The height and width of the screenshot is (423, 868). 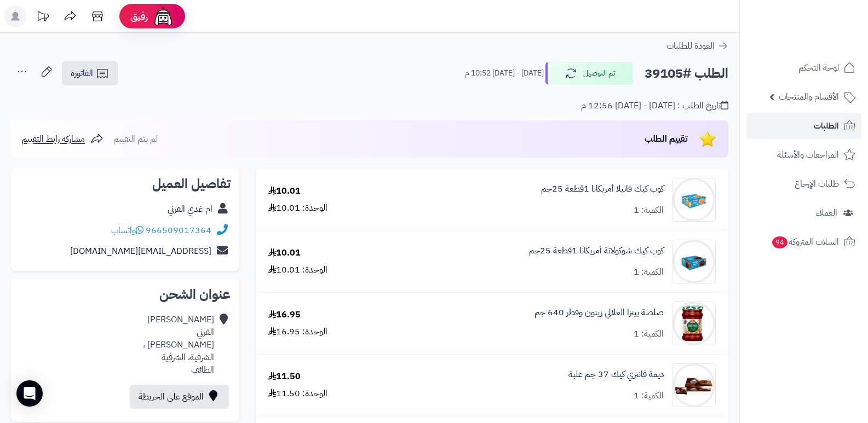 What do you see at coordinates (780, 243) in the screenshot?
I see `span: 94` at bounding box center [780, 243].